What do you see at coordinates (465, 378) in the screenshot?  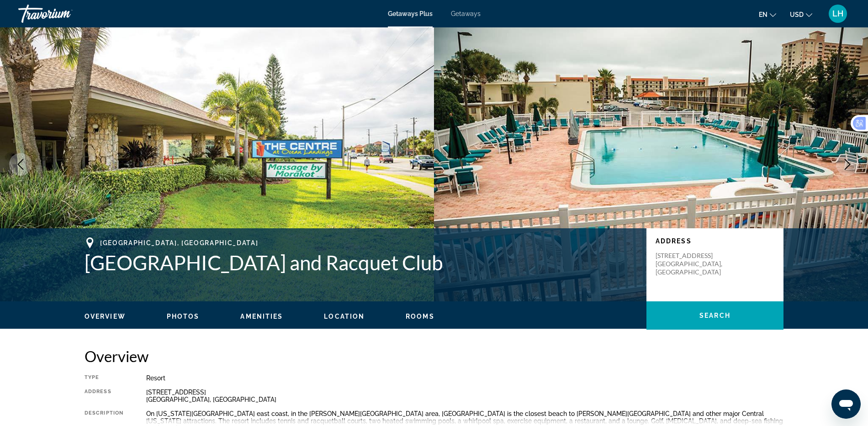 I see `div: Resort` at bounding box center [465, 378].